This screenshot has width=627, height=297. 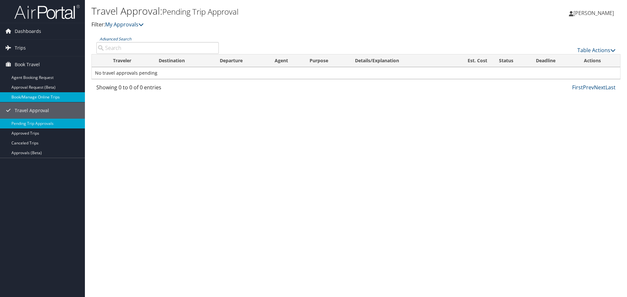 I want to click on a: First, so click(x=577, y=87).